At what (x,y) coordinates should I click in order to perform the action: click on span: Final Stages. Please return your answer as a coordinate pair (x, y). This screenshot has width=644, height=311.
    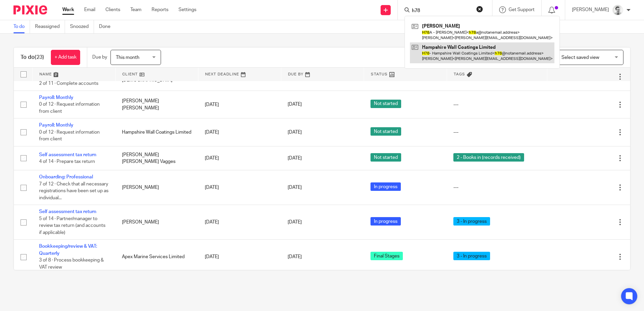
    Looking at the image, I should click on (387, 256).